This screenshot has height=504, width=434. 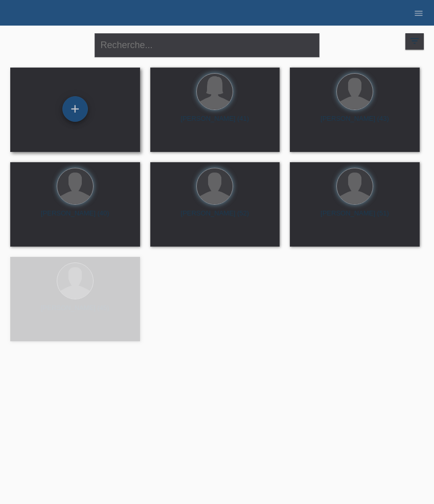 What do you see at coordinates (419, 13) in the screenshot?
I see `a: menu` at bounding box center [419, 13].